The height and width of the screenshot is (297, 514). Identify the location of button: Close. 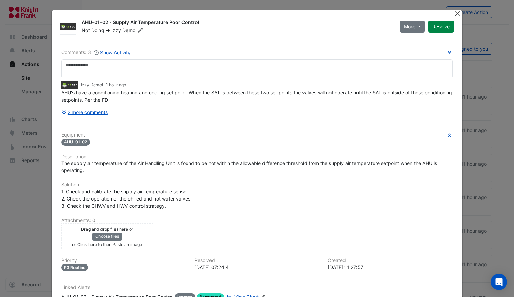
(457, 13).